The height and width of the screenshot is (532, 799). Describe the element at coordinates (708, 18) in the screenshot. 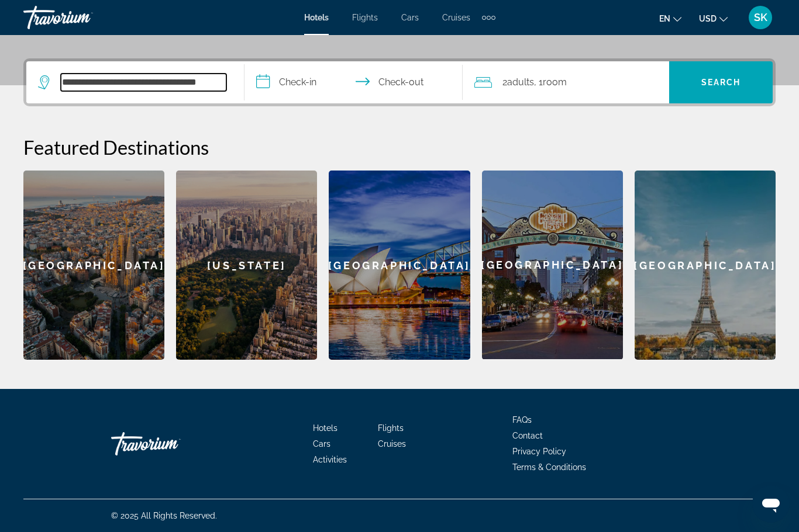

I see `span: USD` at that location.